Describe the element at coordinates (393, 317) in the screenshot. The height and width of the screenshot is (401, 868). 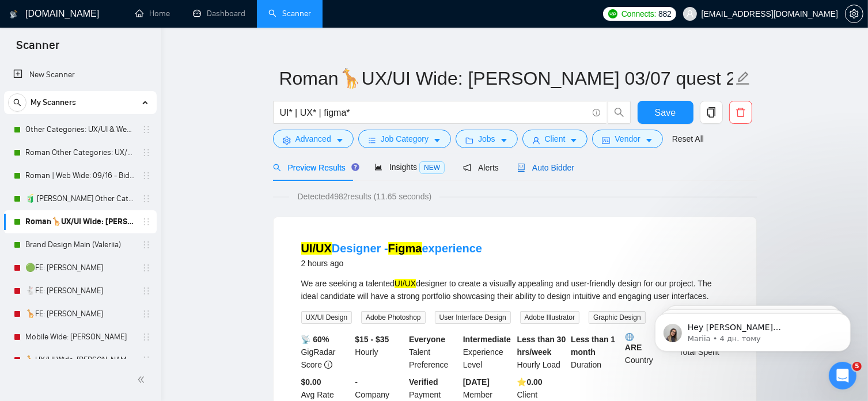
I see `span: Adobe Photoshop` at that location.